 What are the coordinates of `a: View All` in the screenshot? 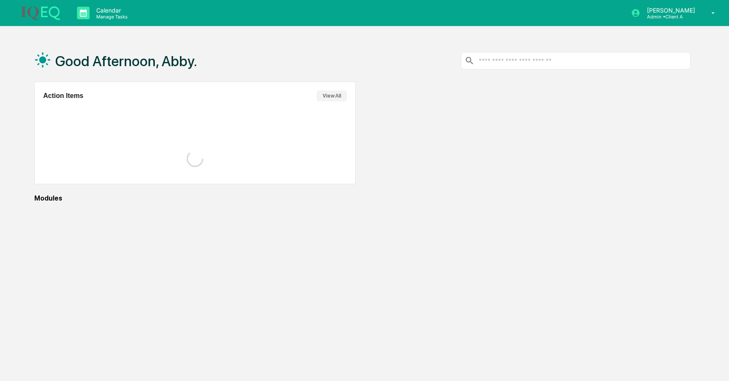 It's located at (332, 96).